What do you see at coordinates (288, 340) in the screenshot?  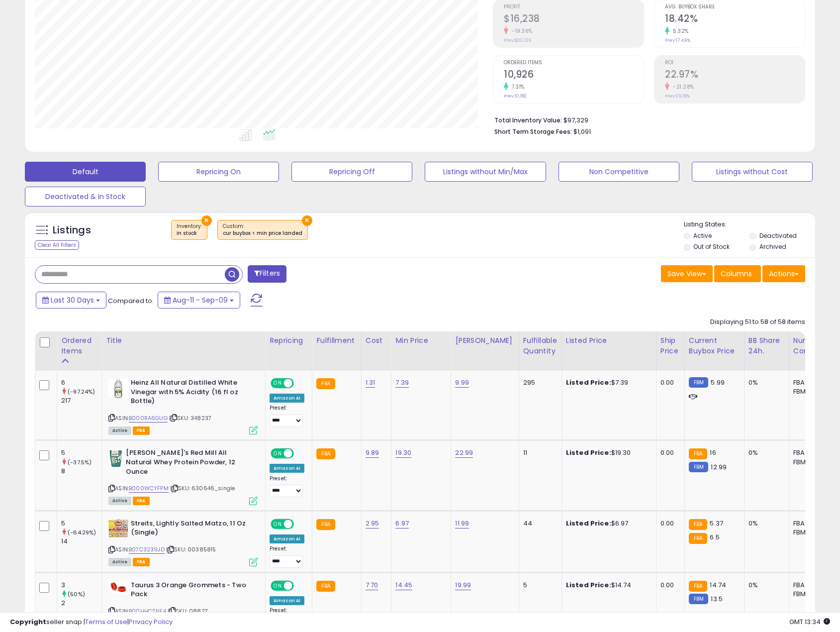 I see `div: Repricing` at bounding box center [288, 340].